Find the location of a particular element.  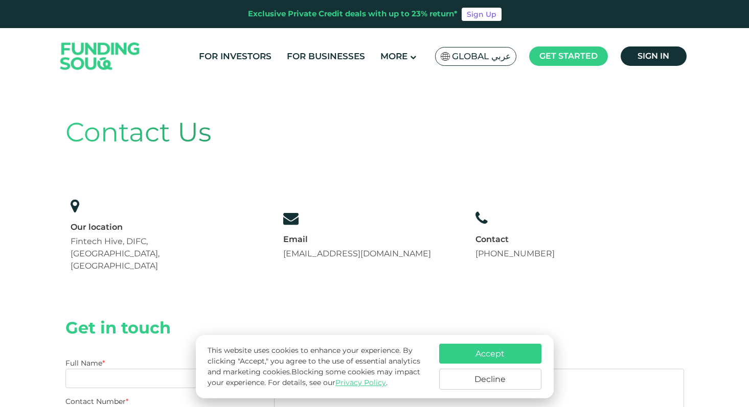

div: Contact Us is located at coordinates (375, 132).